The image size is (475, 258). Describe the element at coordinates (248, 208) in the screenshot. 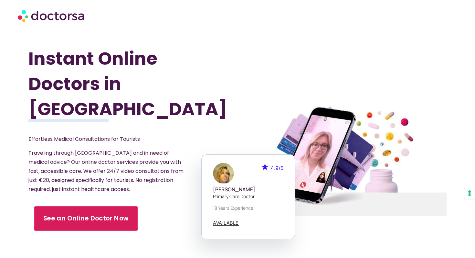

I see `p: 18 years experience` at that location.